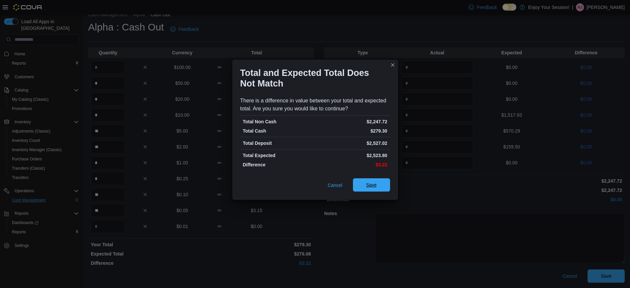 The height and width of the screenshot is (288, 630). What do you see at coordinates (335, 185) in the screenshot?
I see `span: Cancel` at bounding box center [335, 185].